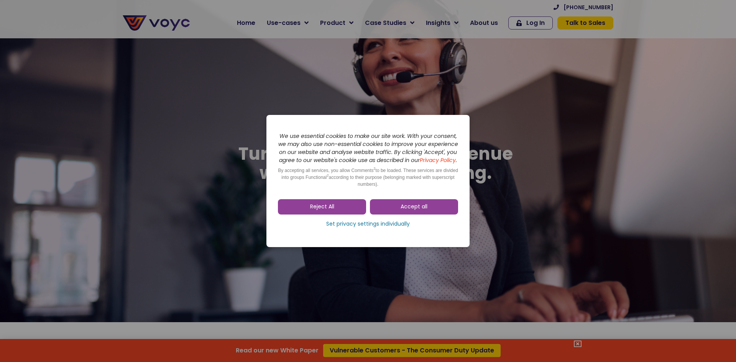 The width and height of the screenshot is (736, 362). Describe the element at coordinates (414, 207) in the screenshot. I see `a: Accept all` at that location.